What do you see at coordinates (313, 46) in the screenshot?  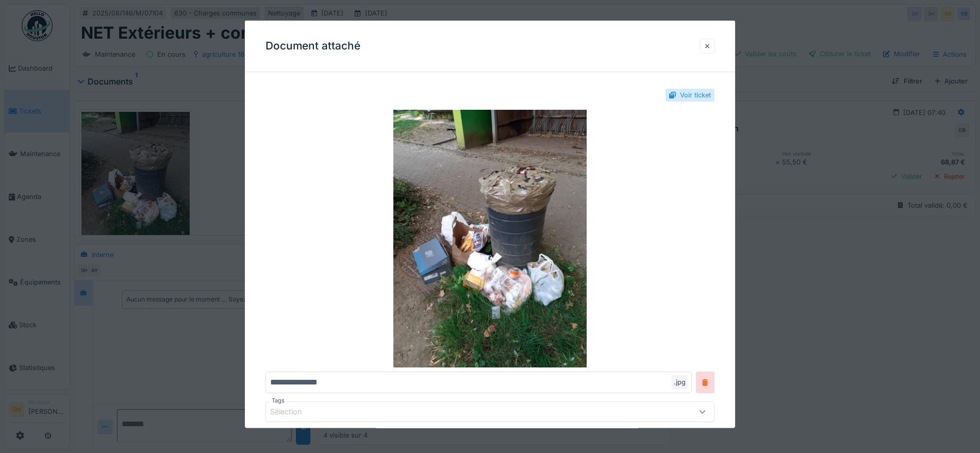 I see `h3: Document attaché` at bounding box center [313, 46].